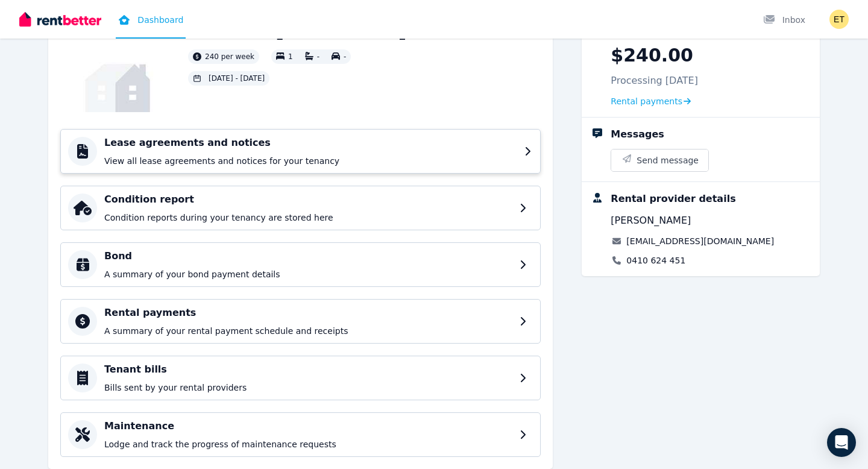  Describe the element at coordinates (637, 135) in the screenshot. I see `div: Messages` at that location.